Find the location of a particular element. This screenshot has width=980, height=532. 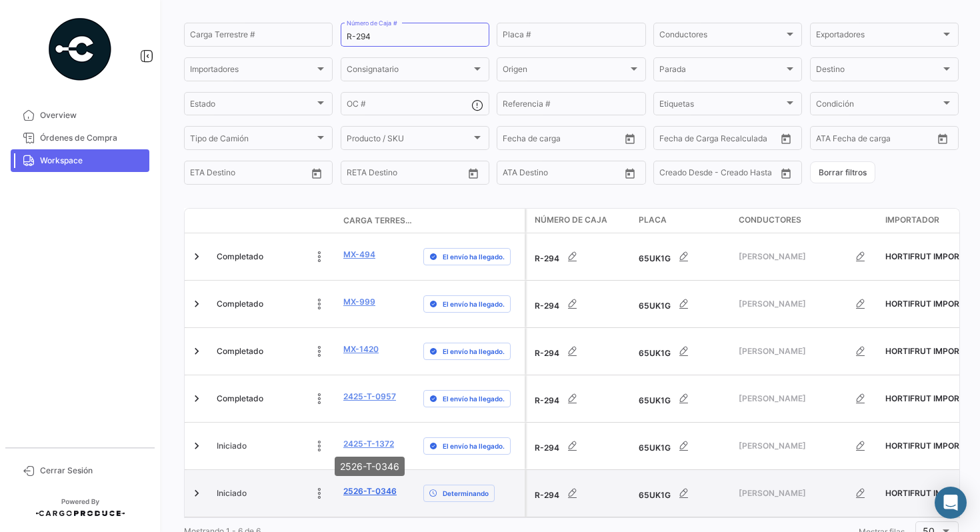

a: Órdenes de Compra is located at coordinates (80, 138).